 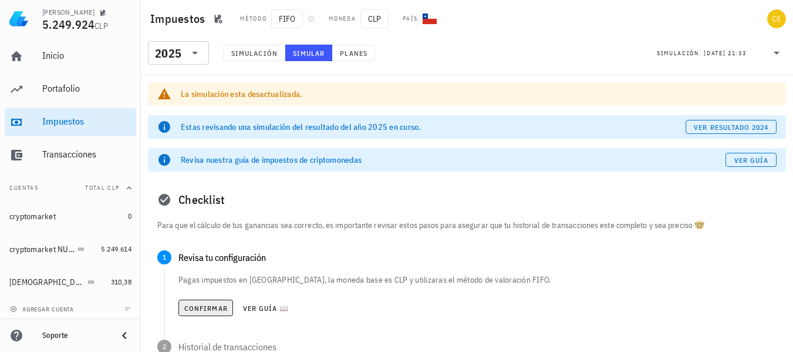 What do you see at coordinates (42, 249) in the screenshot?
I see `div: cryptomarket NUEVA` at bounding box center [42, 249].